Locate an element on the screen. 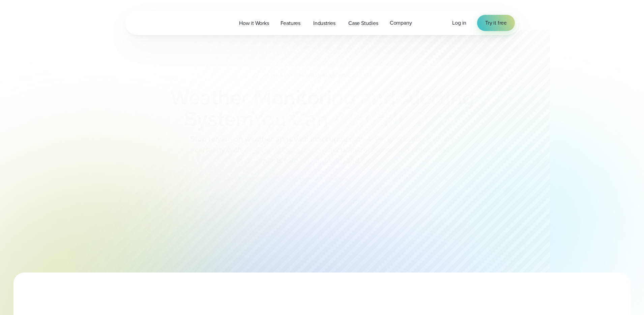 The width and height of the screenshot is (644, 315). span: Industries is located at coordinates (324, 23).